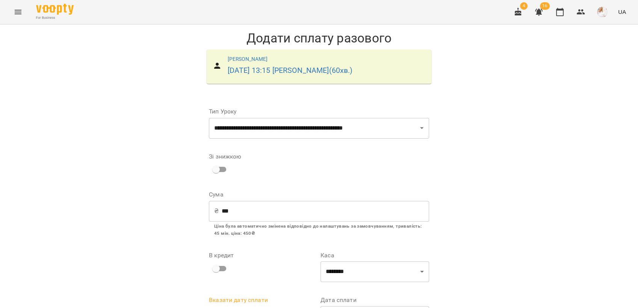 This screenshot has width=638, height=308. What do you see at coordinates (55, 18) in the screenshot?
I see `span: For Business` at bounding box center [55, 18].